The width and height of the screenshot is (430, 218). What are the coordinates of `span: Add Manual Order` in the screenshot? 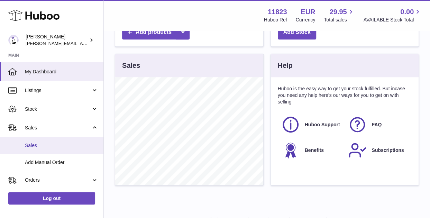 It's located at (62, 162).